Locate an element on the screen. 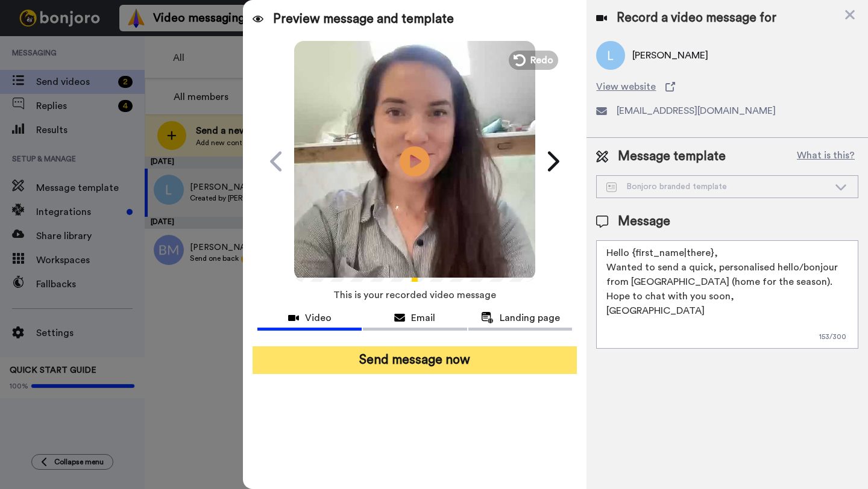 This screenshot has height=489, width=868. p: Message from Amy, sent 7w ago is located at coordinates (117, 50).